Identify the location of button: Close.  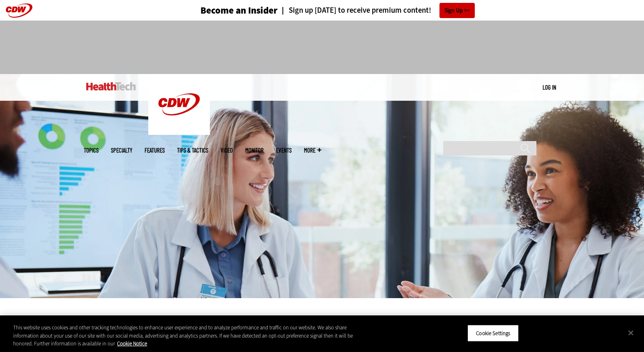
(631, 333).